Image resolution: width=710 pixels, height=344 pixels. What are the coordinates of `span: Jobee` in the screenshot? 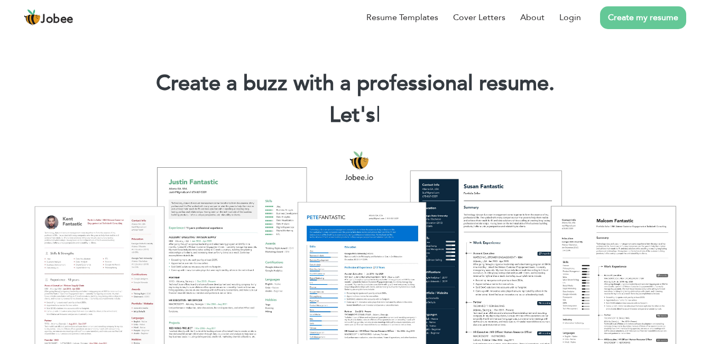 It's located at (57, 20).